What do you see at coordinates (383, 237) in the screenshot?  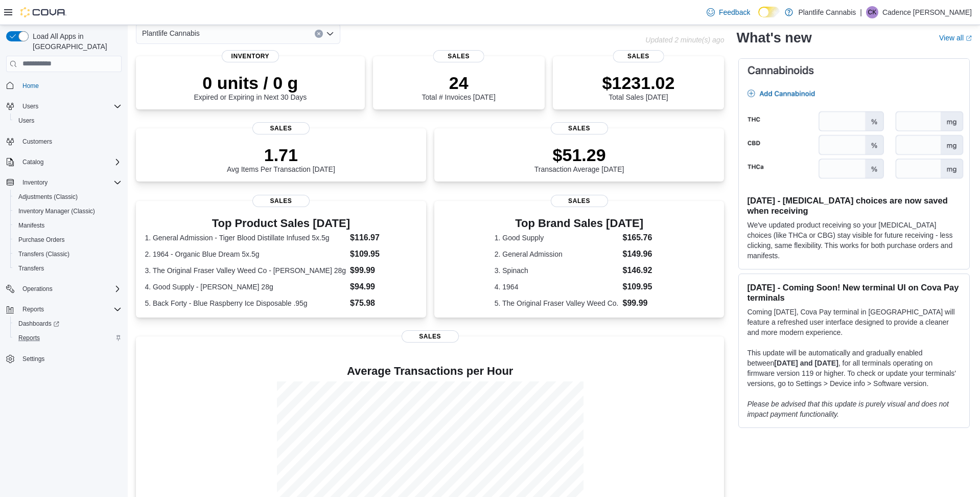 I see `dd: $116.97` at bounding box center [383, 237].